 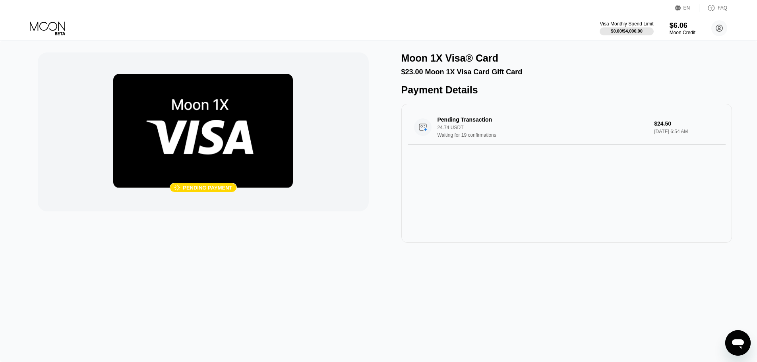 I want to click on div: $6.06Moon Credit, so click(x=683, y=28).